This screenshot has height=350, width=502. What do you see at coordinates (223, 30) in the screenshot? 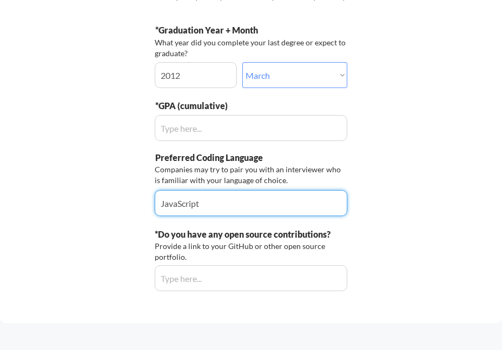
I see `div: *Graduation Year + Month` at bounding box center [223, 30].